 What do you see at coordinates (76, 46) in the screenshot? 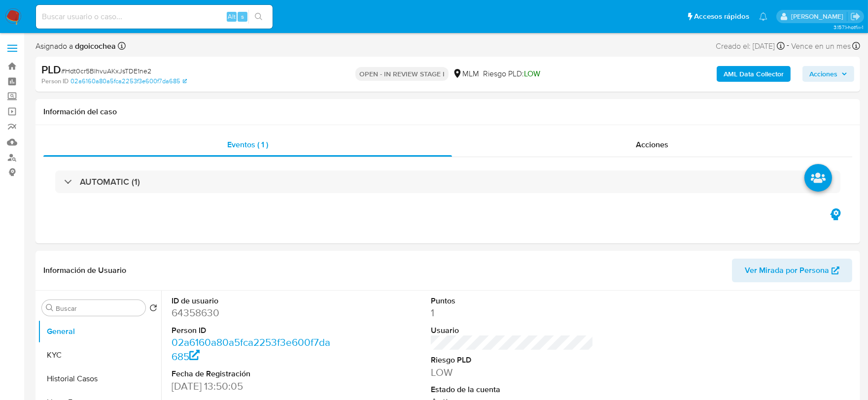
I see `span: Asignado a` at bounding box center [76, 46].